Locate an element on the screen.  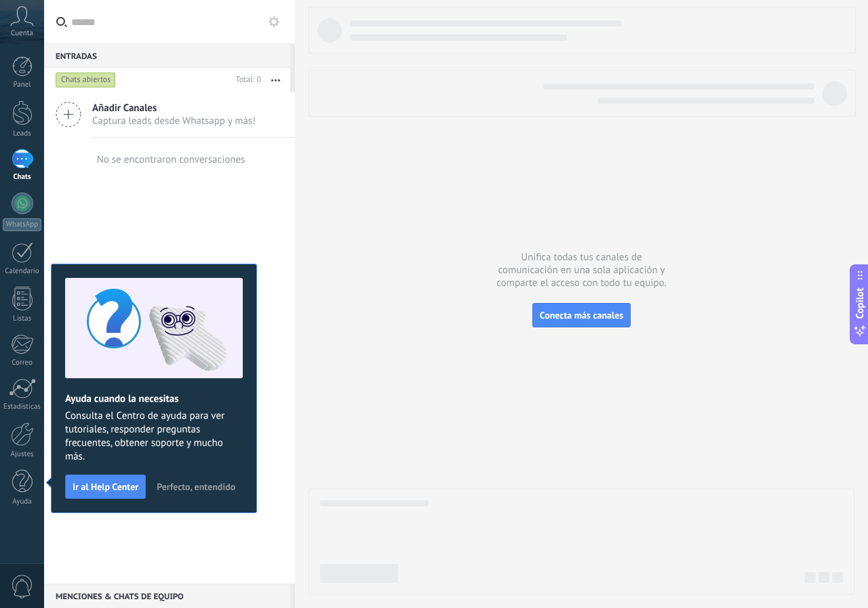
div: Entradas is located at coordinates (167, 55).